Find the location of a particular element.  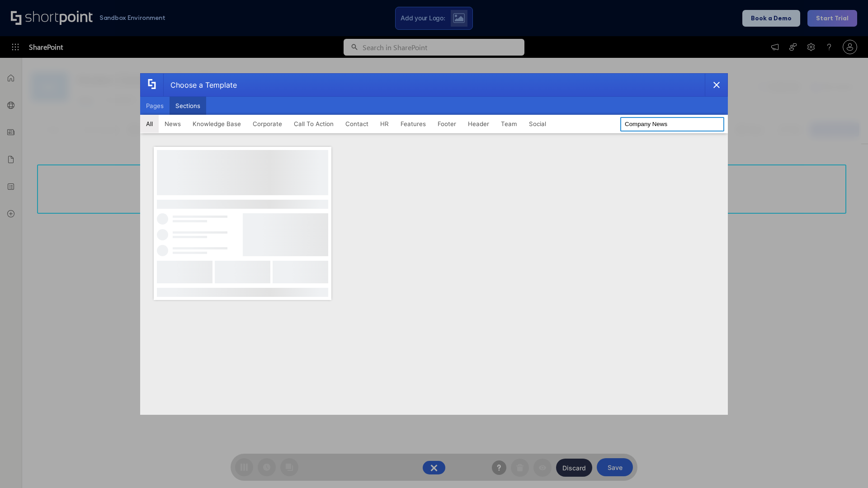

div: Chat Widget is located at coordinates (845, 467).